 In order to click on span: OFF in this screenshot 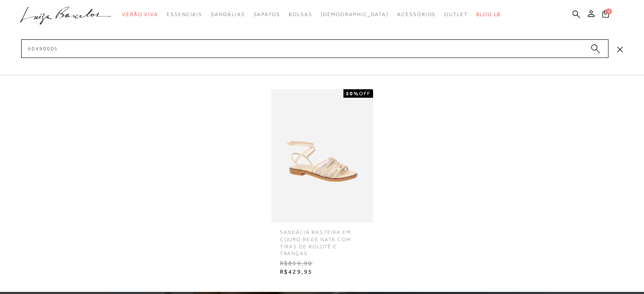, I will do `click(365, 94)`.